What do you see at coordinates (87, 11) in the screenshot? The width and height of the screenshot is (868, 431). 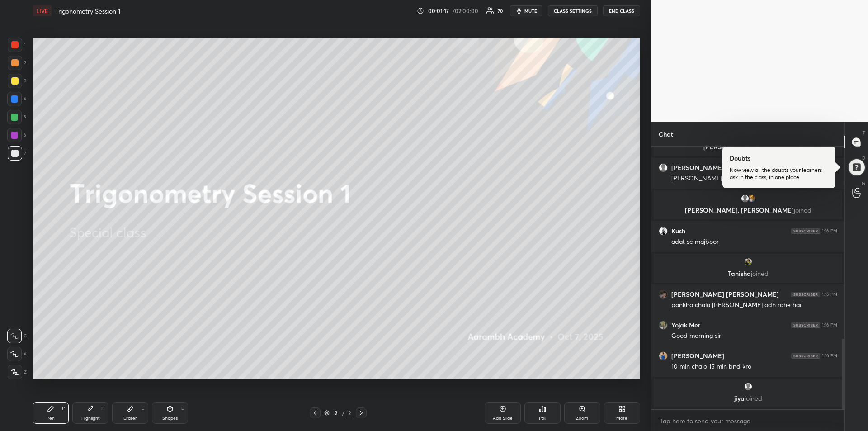 I see `h4: Trigonometry Session 1` at bounding box center [87, 11].